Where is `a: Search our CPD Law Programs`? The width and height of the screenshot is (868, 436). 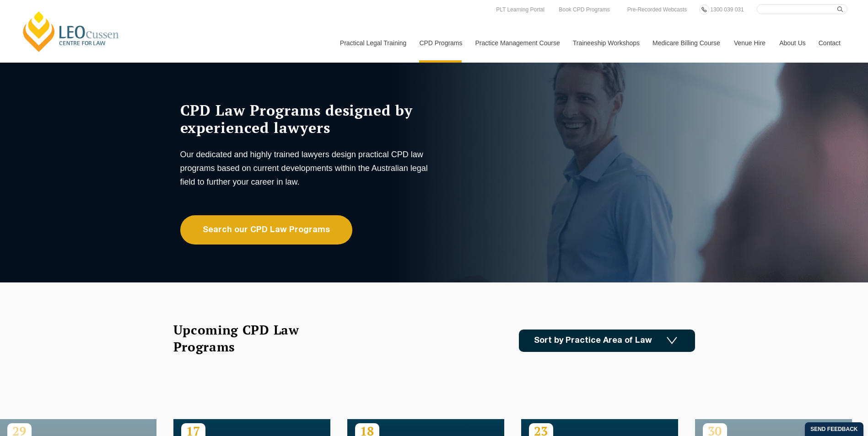
a: Search our CPD Law Programs is located at coordinates (266, 230).